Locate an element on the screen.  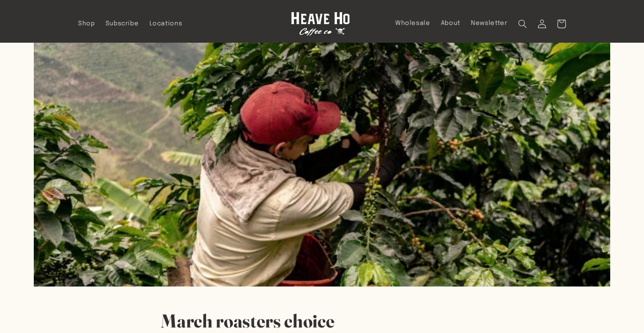
span: Wholesale is located at coordinates (412, 23).